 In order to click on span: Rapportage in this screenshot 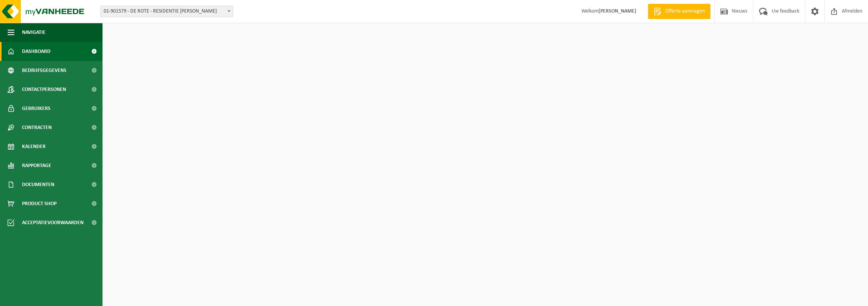, I will do `click(37, 165)`.